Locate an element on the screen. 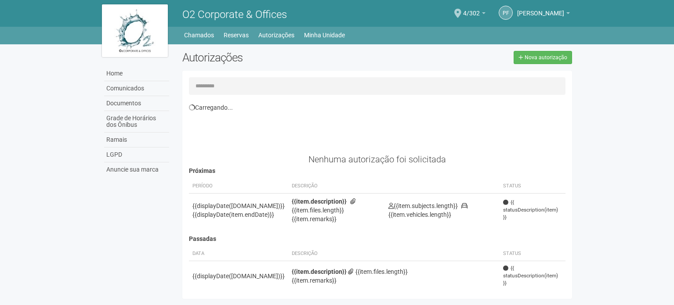 The height and width of the screenshot is (305, 674). a: Anuncie sua marca is located at coordinates (137, 170).